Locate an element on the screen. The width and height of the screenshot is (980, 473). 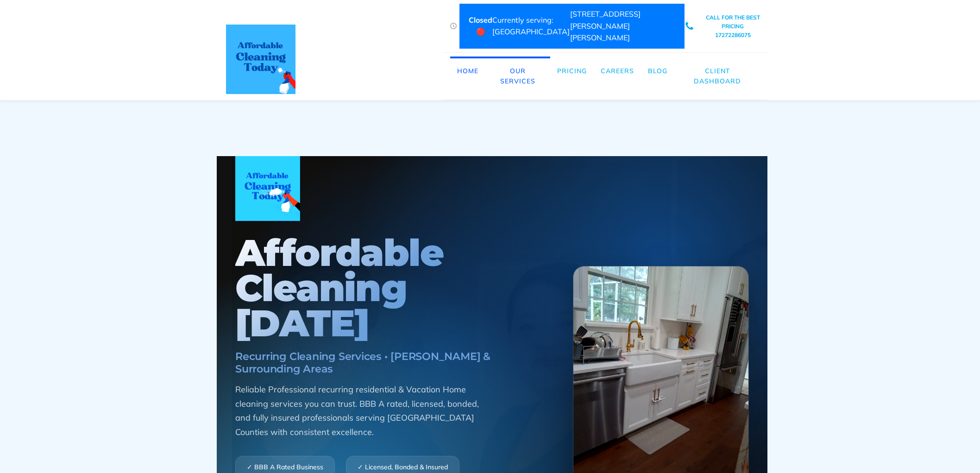
a: Home is located at coordinates (468, 71).